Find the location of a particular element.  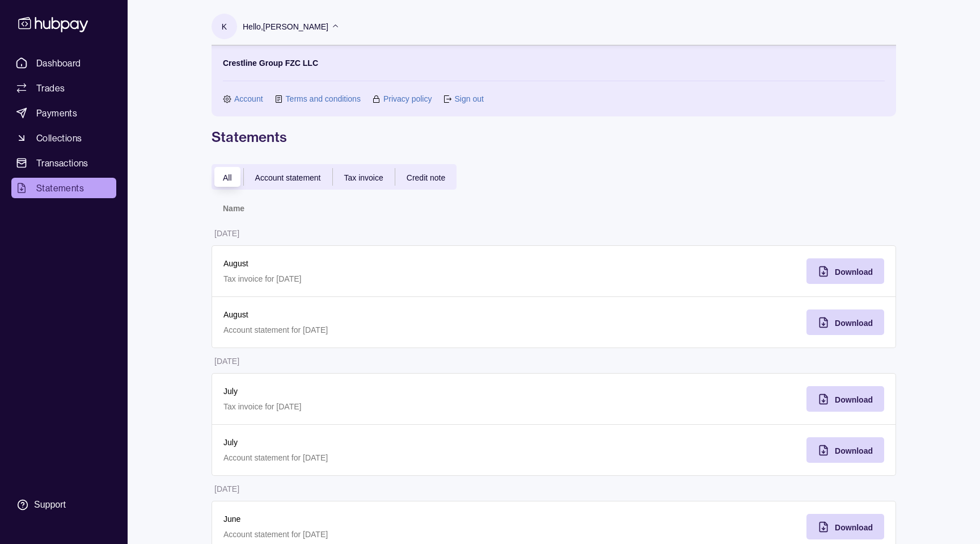

a: Transactions is located at coordinates (63, 163).